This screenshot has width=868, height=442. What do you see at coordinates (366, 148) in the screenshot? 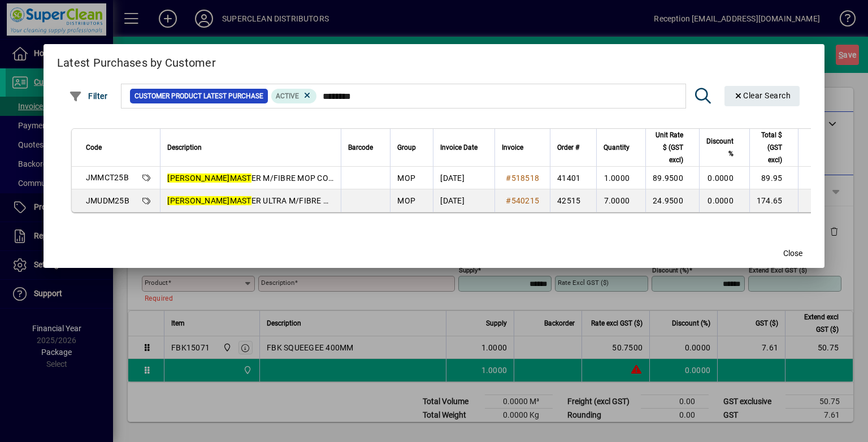
I see `div: Barcode` at bounding box center [366, 148].